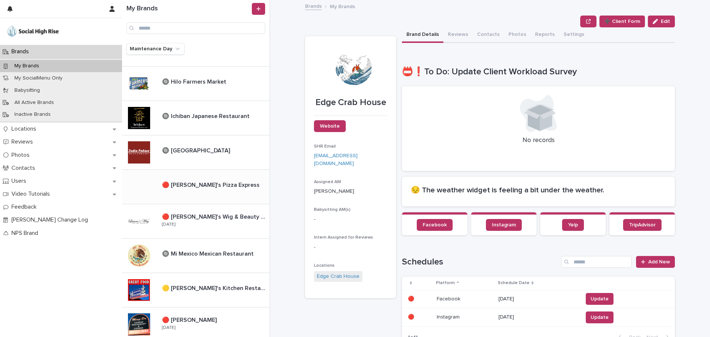  I want to click on span: Yelp, so click(572, 225).